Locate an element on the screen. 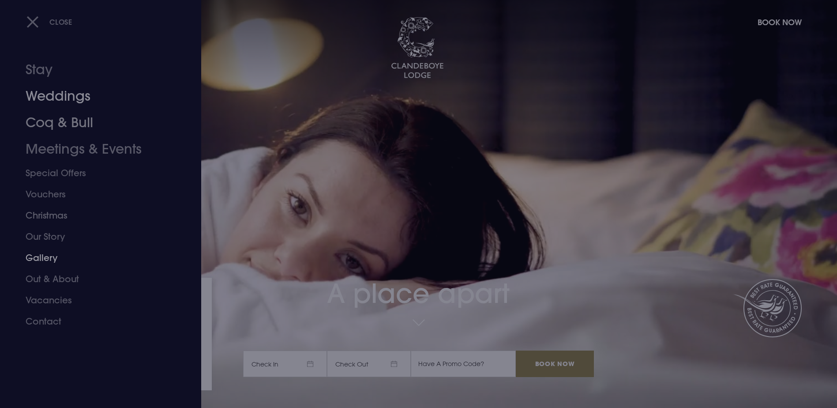  a: Stay is located at coordinates (95, 70).